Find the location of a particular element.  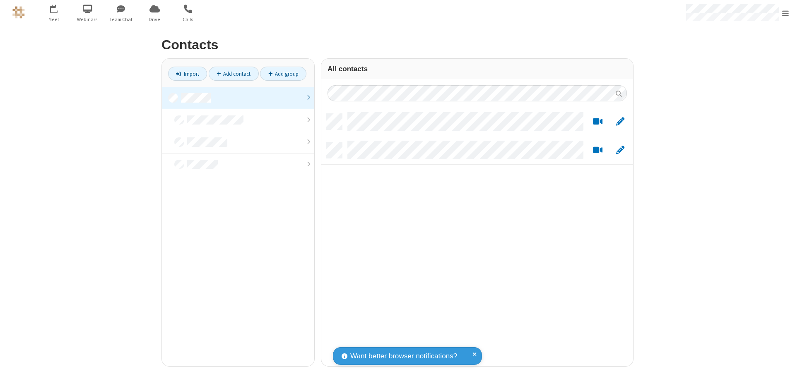

span: Webinars is located at coordinates (87, 19).